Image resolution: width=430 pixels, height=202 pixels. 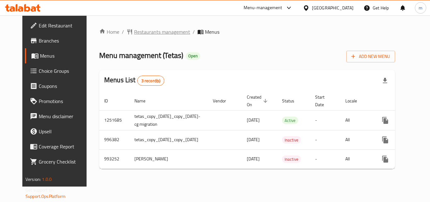 I want to click on span: Locale, so click(x=355, y=101).